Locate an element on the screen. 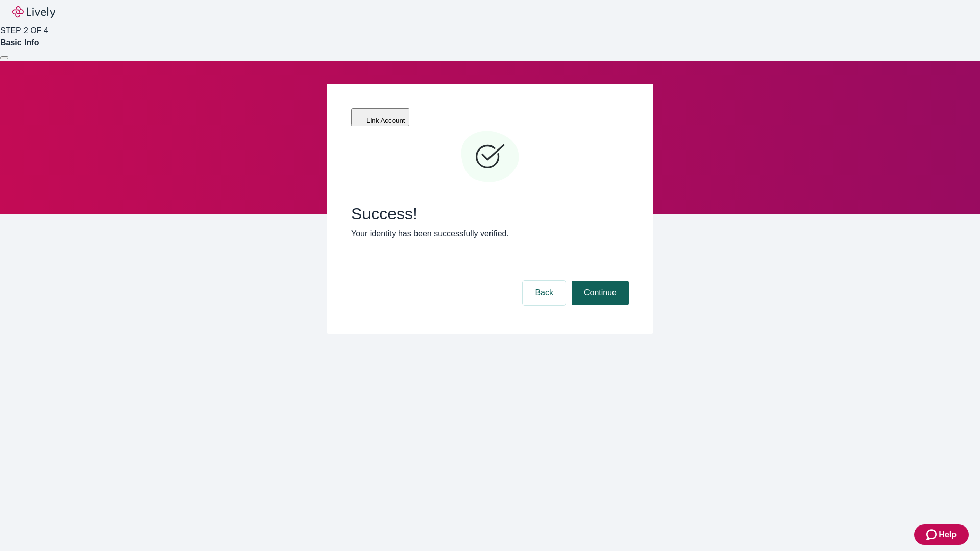 The image size is (980, 551). span: Help is located at coordinates (947, 535).